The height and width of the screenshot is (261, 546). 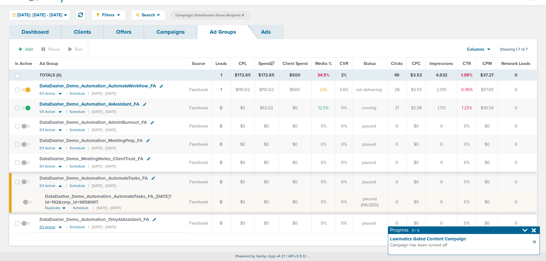 What do you see at coordinates (47, 112) in the screenshot?
I see `span: 1/5 Active` at bounding box center [47, 112].